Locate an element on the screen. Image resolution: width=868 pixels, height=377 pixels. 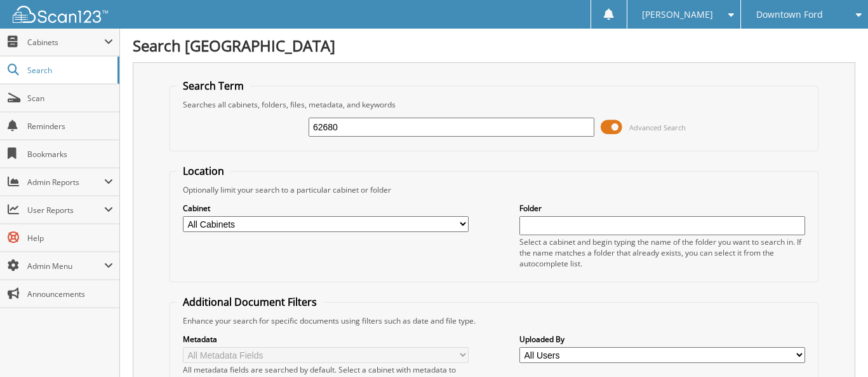
span: Search is located at coordinates (69, 70).